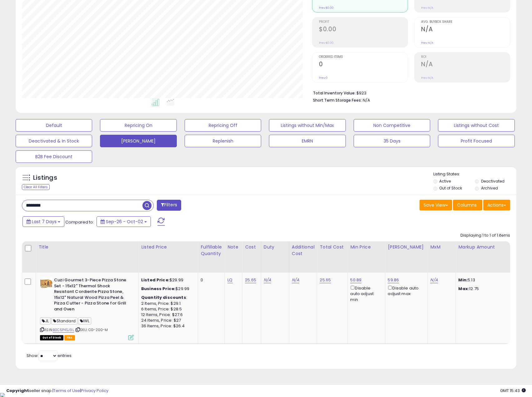  I want to click on div: 24 Items, Price: $27, so click(167, 320).